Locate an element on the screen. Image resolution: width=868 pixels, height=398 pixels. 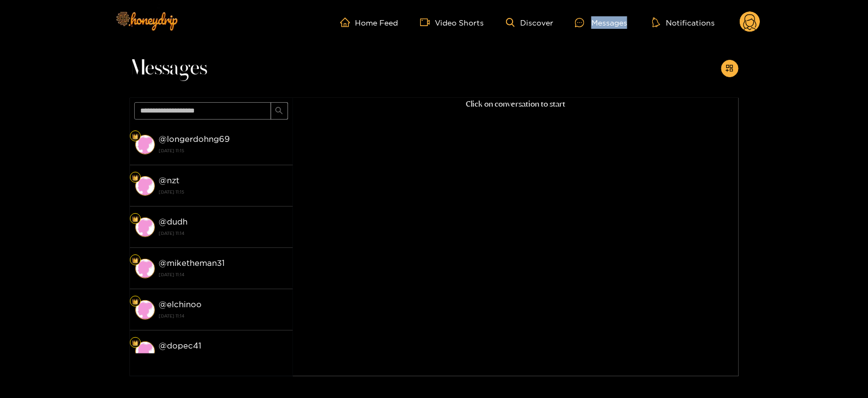
button: search is located at coordinates (280, 111).